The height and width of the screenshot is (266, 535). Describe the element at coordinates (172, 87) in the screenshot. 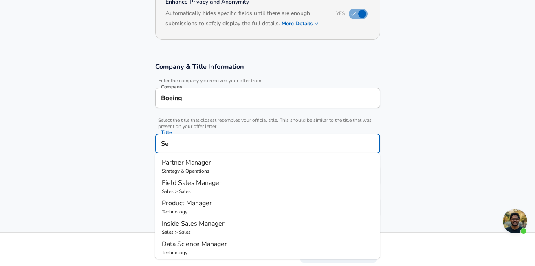

I see `label: Company` at that location.